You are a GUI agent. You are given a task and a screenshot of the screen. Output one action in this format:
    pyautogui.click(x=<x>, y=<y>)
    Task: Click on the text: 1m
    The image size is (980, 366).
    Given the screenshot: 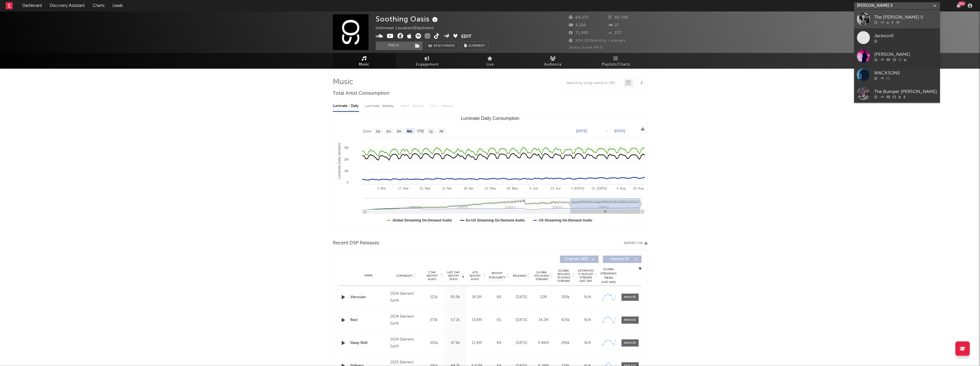 What is the action you would take?
    pyautogui.click(x=388, y=131)
    